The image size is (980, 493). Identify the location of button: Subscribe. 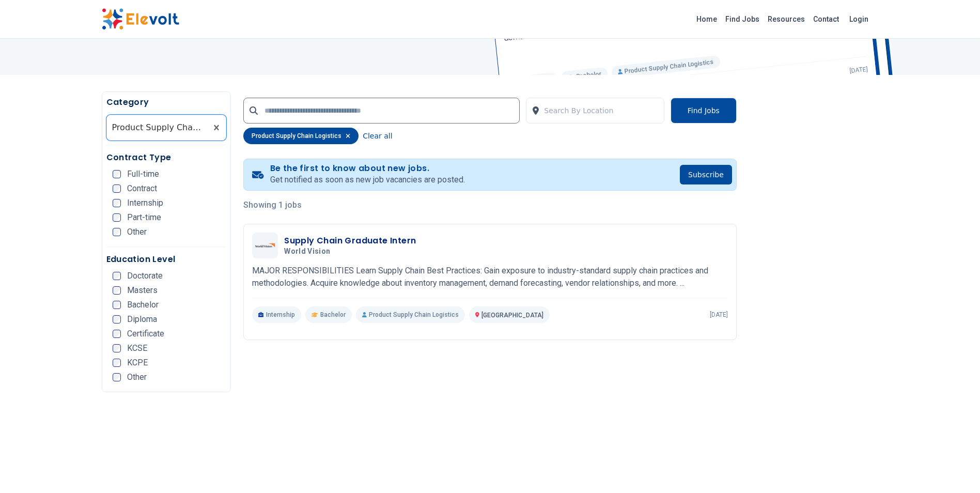
(706, 175).